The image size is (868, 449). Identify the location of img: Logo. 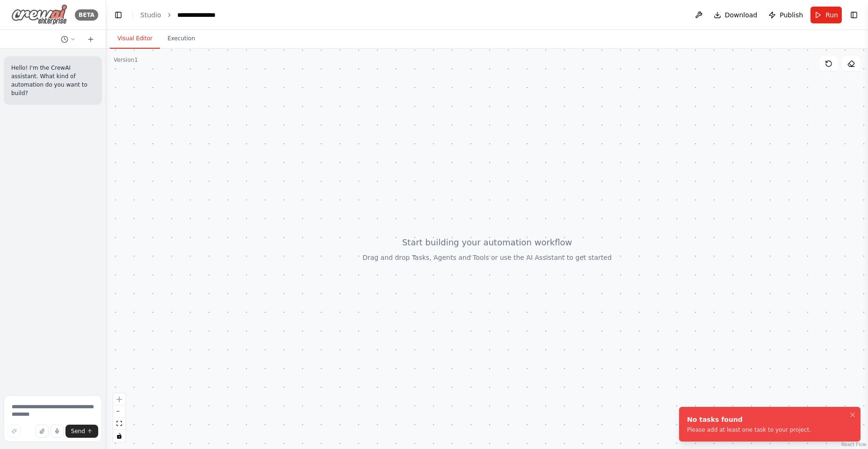
(39, 14).